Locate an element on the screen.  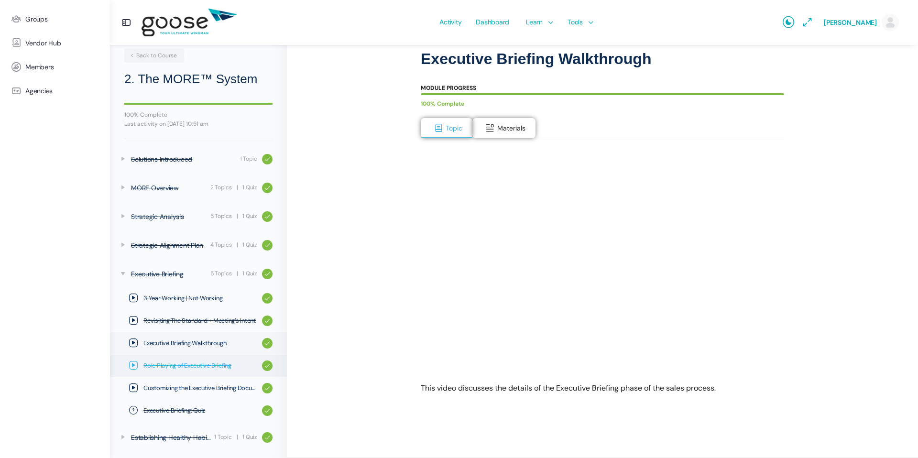
div: 4 Topics is located at coordinates (221, 245).